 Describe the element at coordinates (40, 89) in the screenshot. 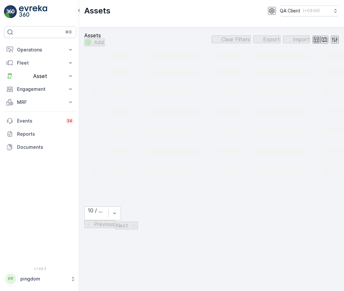

I see `button: Engagement` at that location.